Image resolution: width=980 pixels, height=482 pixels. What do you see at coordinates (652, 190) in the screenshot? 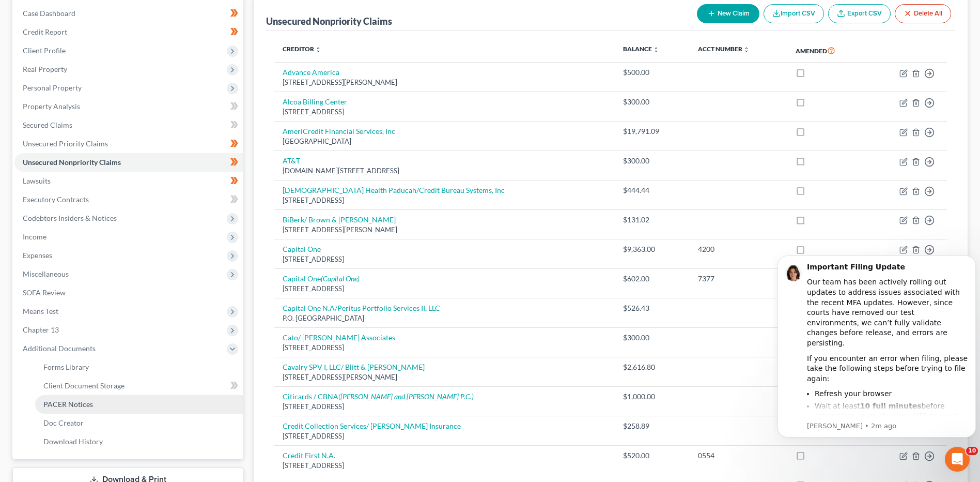
I see `div: $444.44` at bounding box center [652, 190].